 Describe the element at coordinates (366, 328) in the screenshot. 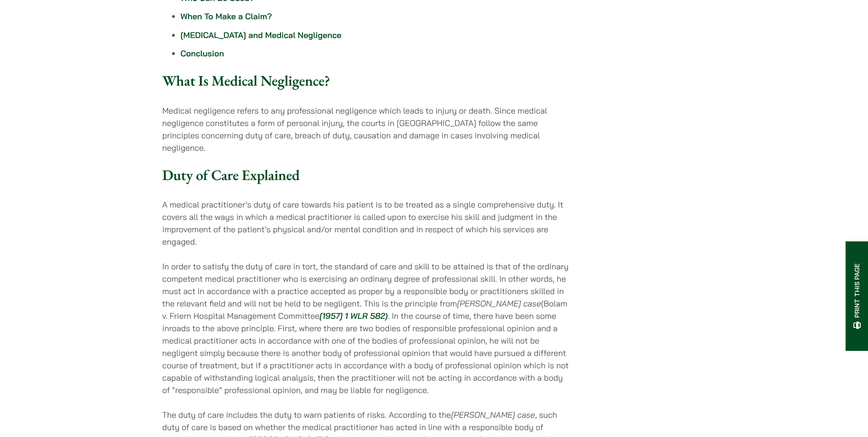

I see `p: In order to satisfy the duty of care in tort, the standard of care and skill to be attained is th...` at that location.